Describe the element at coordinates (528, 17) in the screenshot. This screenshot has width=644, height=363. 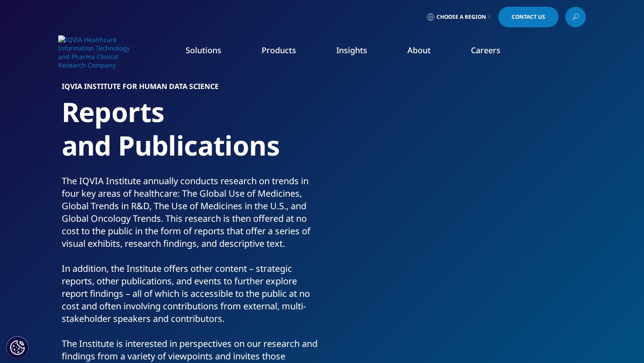
I see `span: Contact Us` at that location.